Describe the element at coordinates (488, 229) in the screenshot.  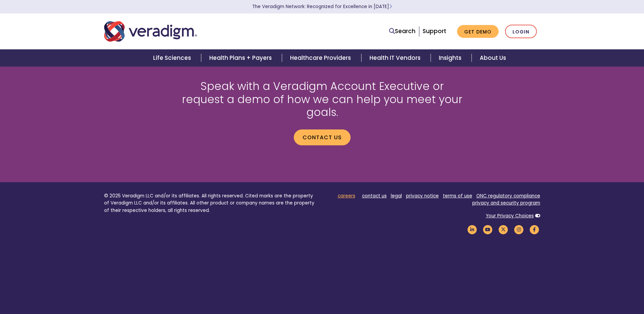
I see `a: Veradigm YouTube Link` at that location.